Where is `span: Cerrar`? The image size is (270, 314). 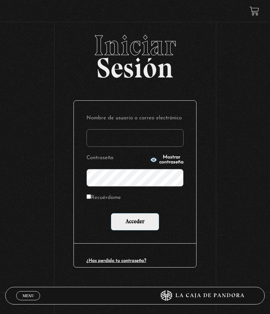 span: Cerrar is located at coordinates (28, 302).